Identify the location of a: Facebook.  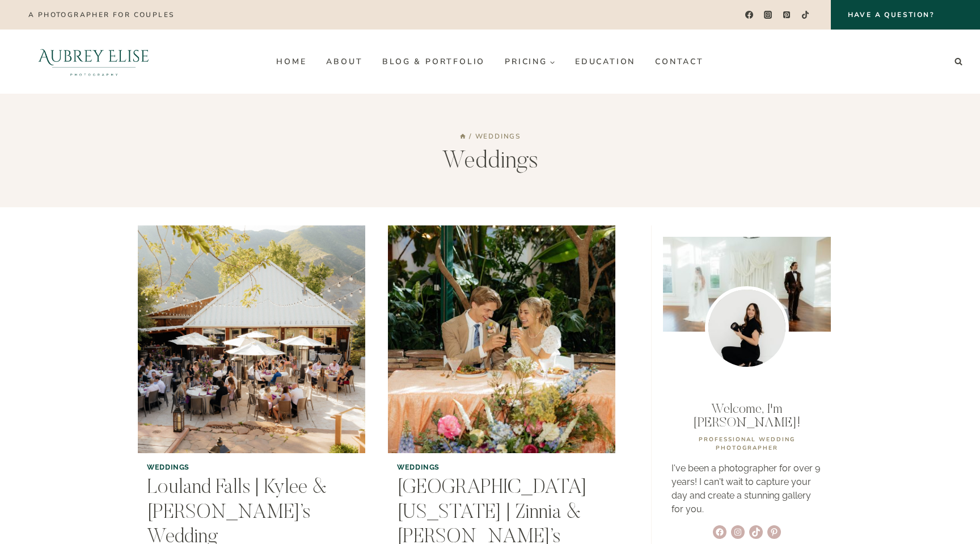
(749, 15).